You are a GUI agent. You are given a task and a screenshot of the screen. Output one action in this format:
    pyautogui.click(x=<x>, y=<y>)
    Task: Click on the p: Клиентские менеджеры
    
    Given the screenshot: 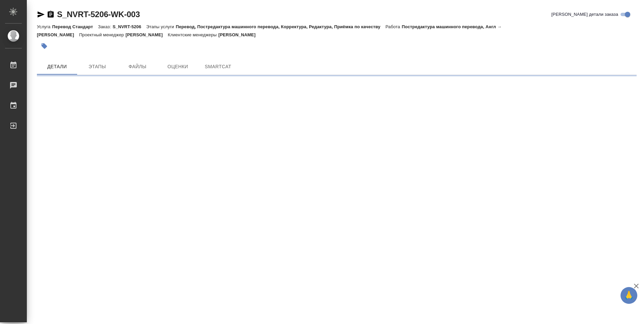 What is the action you would take?
    pyautogui.click(x=193, y=35)
    